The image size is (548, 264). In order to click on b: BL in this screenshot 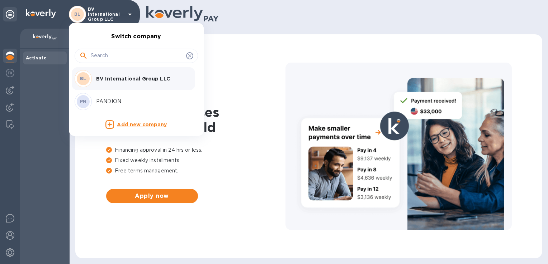, I will do `click(83, 78)`.